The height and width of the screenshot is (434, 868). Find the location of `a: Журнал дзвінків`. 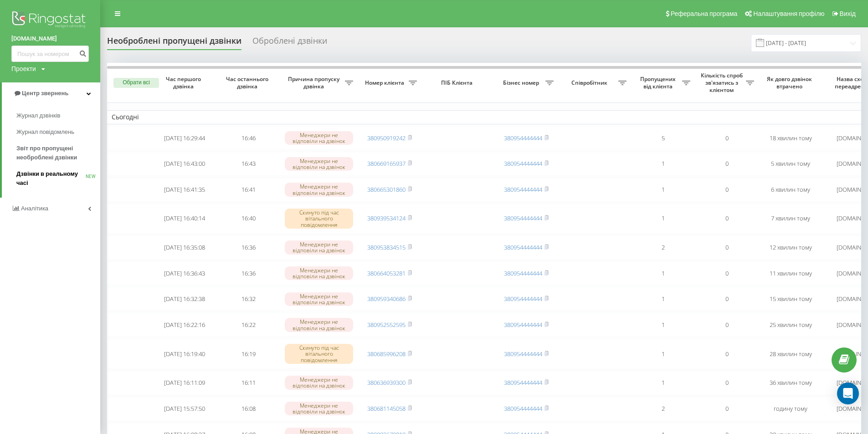

a: Журнал дзвінків is located at coordinates (58, 116).